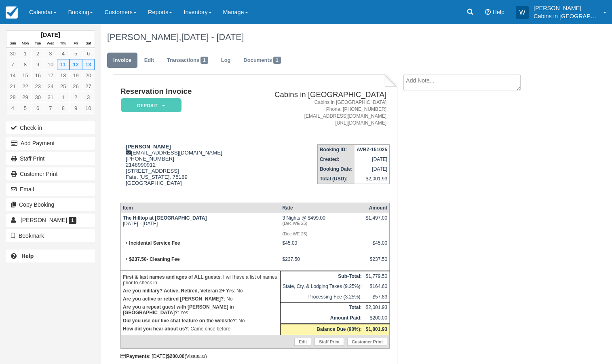  Describe the element at coordinates (155, 329) in the screenshot. I see `strong: How did you hear about us?` at that location.